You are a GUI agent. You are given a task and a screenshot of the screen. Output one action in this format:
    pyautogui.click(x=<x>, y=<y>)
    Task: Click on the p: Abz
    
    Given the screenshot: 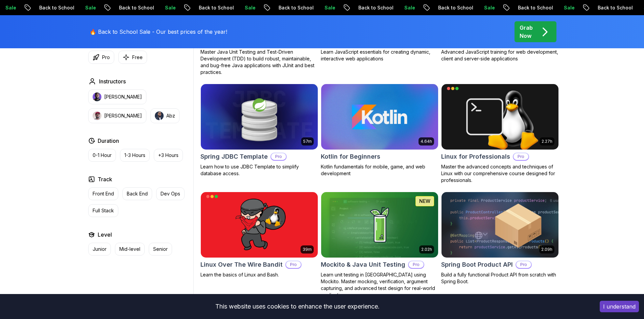 What is the action you would take?
    pyautogui.click(x=171, y=116)
    